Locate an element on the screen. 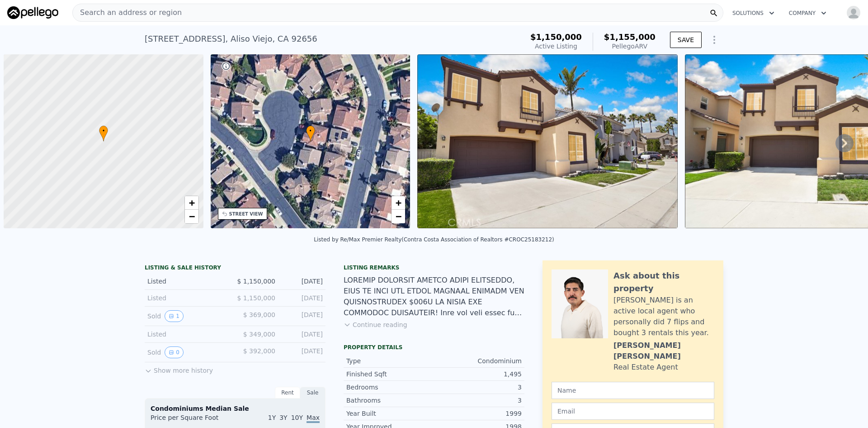  span: 3Y is located at coordinates (283, 417).